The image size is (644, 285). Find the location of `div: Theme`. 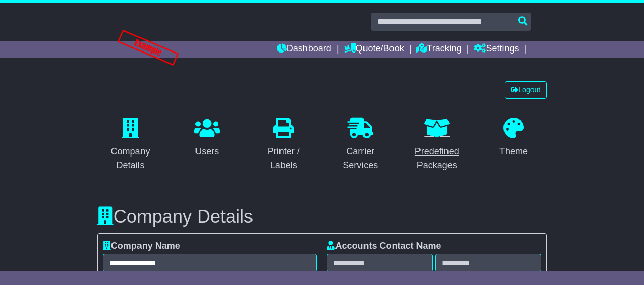

div: Theme is located at coordinates (513, 151).